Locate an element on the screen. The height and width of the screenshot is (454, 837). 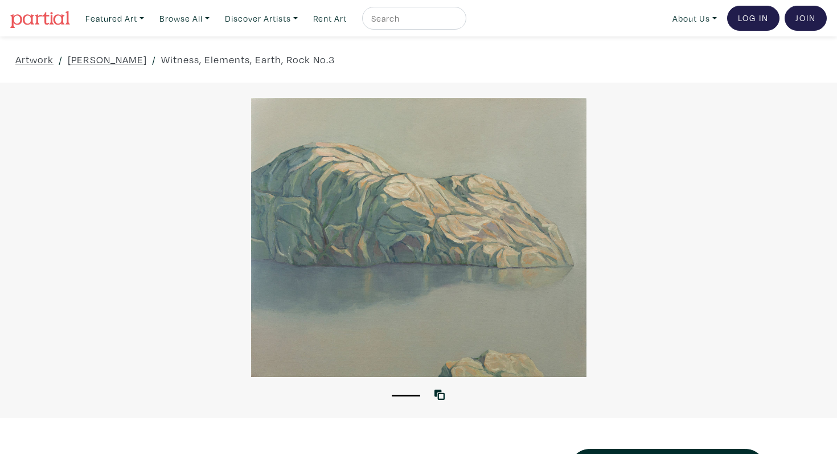
a: Browse All is located at coordinates (184, 18).